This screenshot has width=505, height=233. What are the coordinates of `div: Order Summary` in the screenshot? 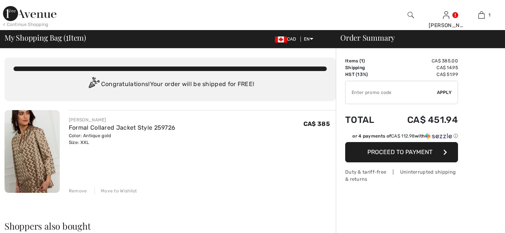 It's located at (416, 38).